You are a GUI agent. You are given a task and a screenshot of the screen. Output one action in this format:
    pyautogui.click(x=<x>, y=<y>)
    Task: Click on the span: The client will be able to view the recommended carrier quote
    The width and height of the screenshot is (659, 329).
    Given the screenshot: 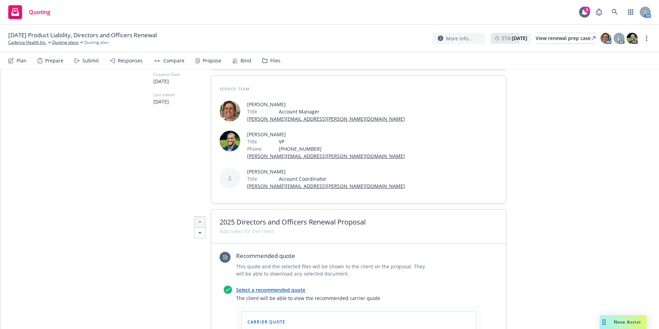 What is the action you would take?
    pyautogui.click(x=359, y=298)
    